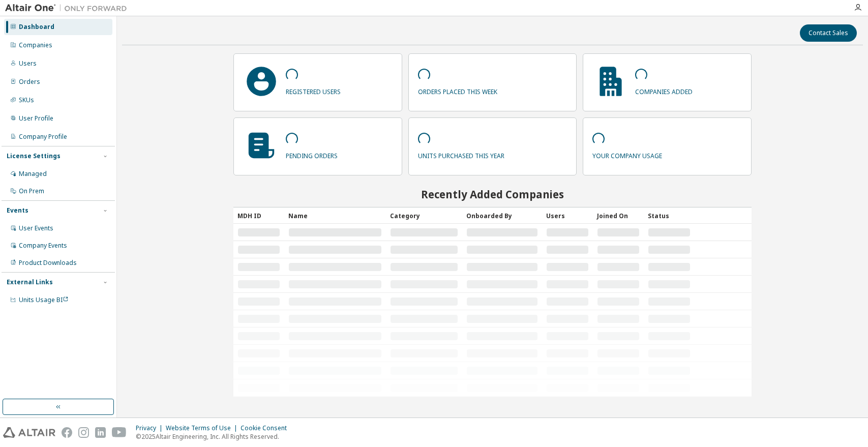 This screenshot has width=868, height=447. What do you see at coordinates (829, 33) in the screenshot?
I see `button: Contact Sales` at bounding box center [829, 33].